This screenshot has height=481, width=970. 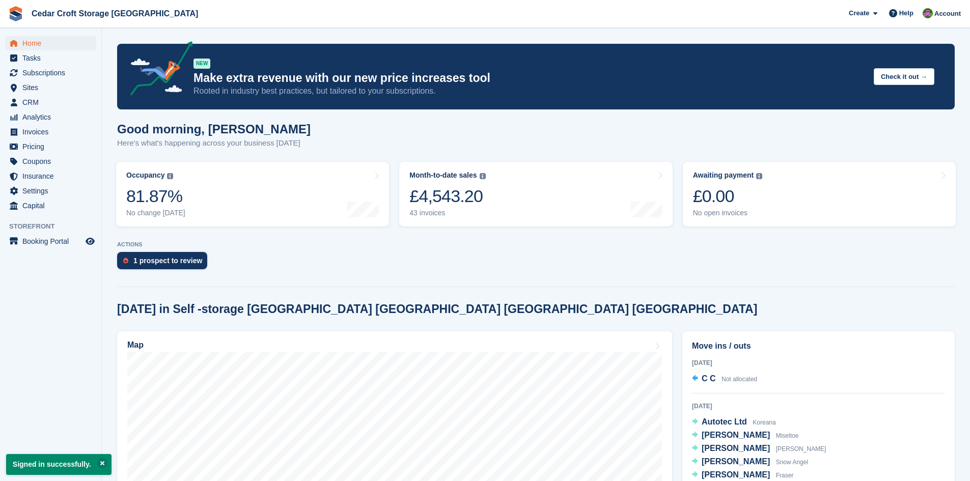 I want to click on p: Signed in successfully., so click(x=59, y=464).